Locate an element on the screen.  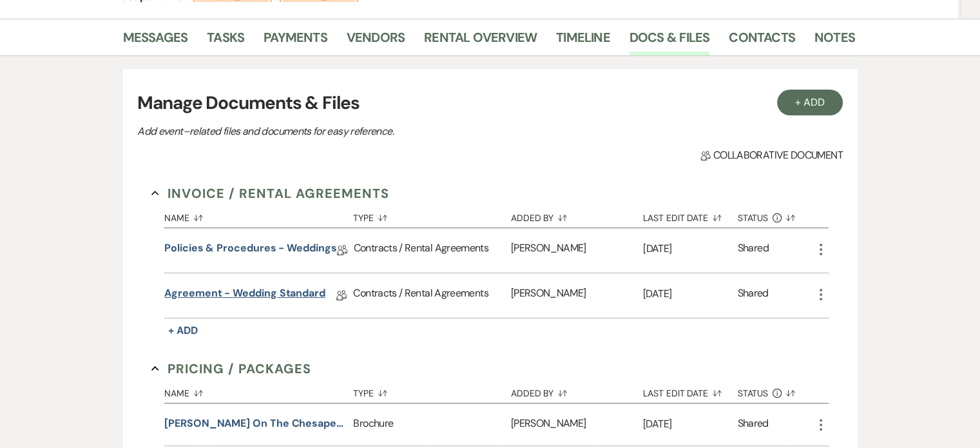
button: Pricing / Packages is located at coordinates (231, 369).